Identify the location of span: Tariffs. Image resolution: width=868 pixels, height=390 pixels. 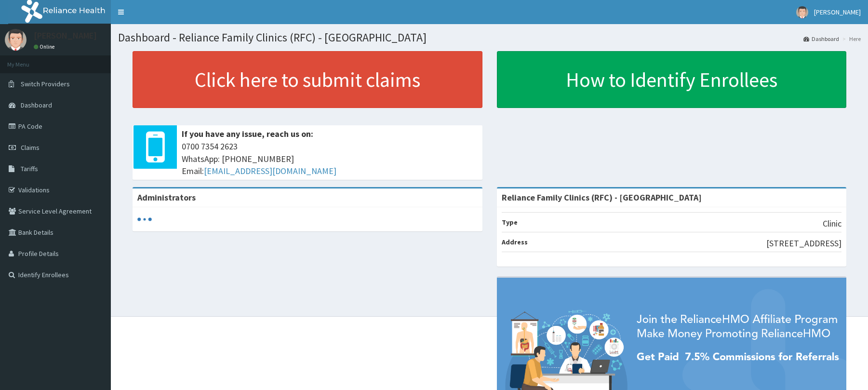
(29, 169).